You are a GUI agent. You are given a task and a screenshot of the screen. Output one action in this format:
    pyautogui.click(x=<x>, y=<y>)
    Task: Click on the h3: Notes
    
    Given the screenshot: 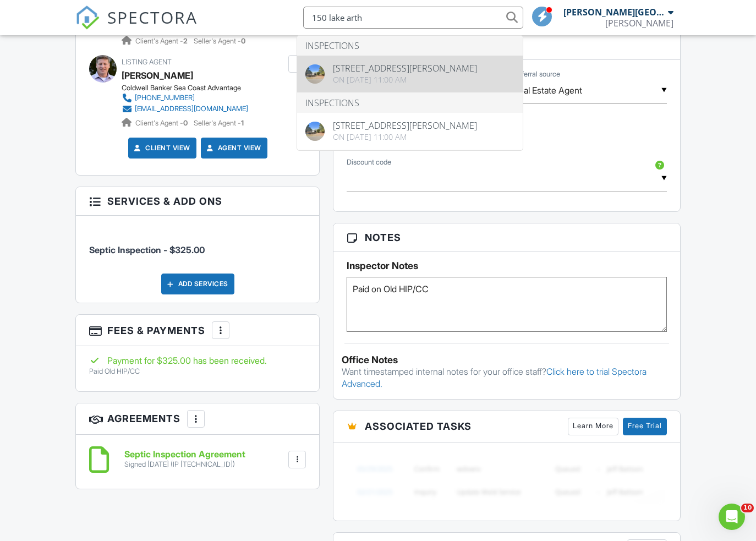 What is the action you would take?
    pyautogui.click(x=506, y=238)
    